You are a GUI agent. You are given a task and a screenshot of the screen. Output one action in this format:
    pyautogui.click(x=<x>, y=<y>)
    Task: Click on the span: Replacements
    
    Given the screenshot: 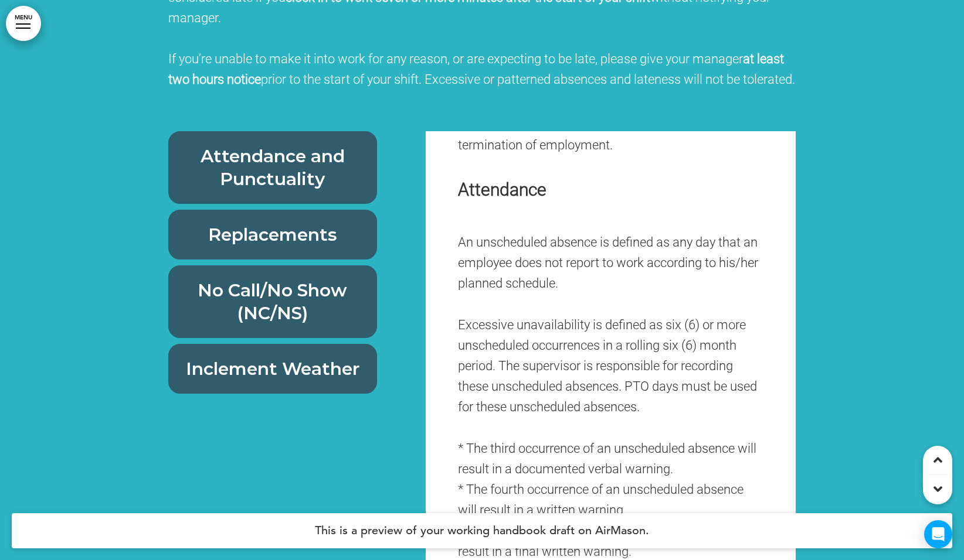 What is the action you would take?
    pyautogui.click(x=272, y=235)
    